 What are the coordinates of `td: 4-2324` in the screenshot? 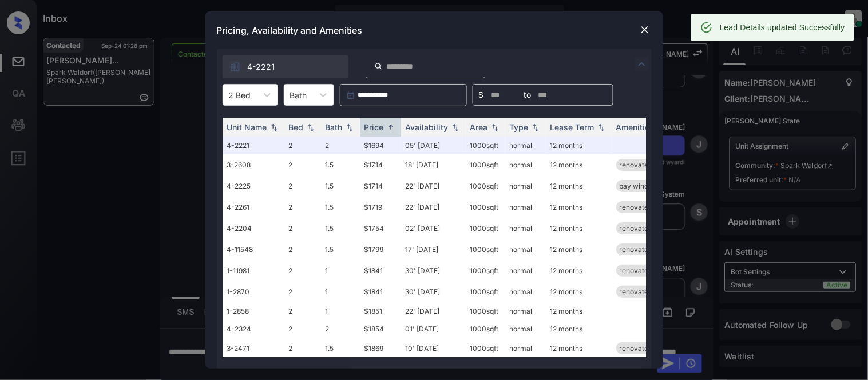 It's located at (253, 329).